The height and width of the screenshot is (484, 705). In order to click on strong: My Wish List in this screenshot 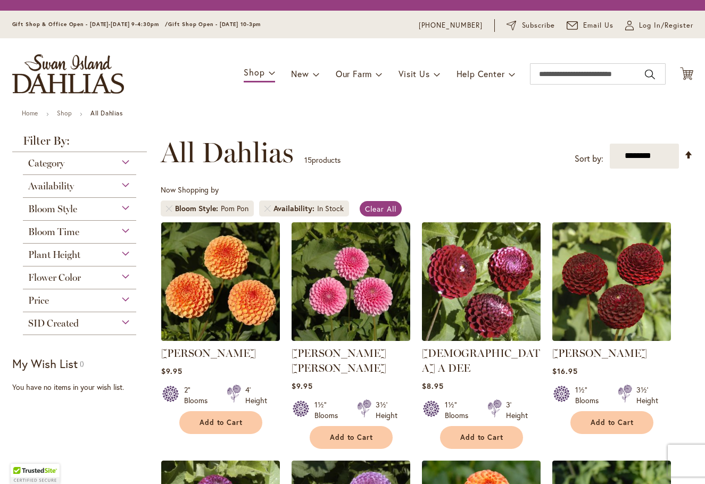, I will do `click(45, 363)`.